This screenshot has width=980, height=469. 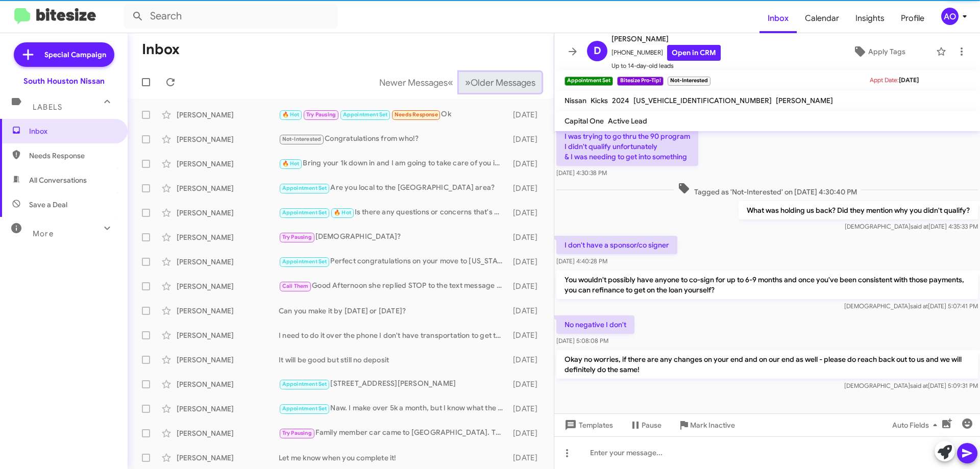 I want to click on span: More, so click(x=43, y=234).